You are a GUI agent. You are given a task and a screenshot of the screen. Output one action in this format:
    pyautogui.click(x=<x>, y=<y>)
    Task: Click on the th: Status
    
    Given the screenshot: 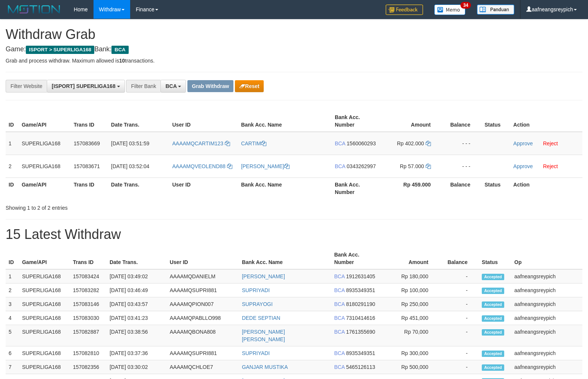 What is the action you would take?
    pyautogui.click(x=496, y=121)
    